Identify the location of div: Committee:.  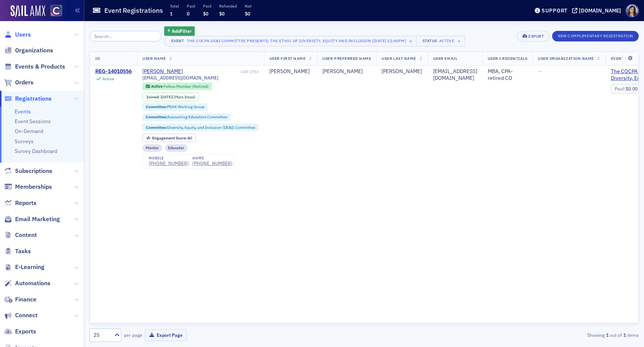
(175, 107).